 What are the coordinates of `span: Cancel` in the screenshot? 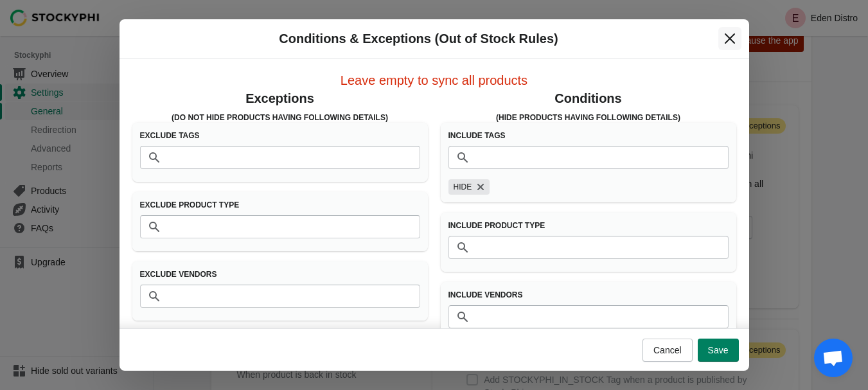 It's located at (668, 350).